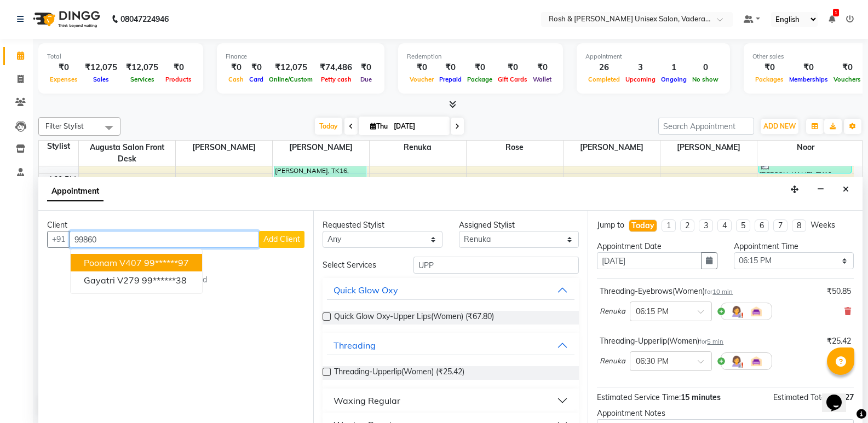 The height and width of the screenshot is (423, 868). What do you see at coordinates (481, 56) in the screenshot?
I see `div: Redemption` at bounding box center [481, 56].